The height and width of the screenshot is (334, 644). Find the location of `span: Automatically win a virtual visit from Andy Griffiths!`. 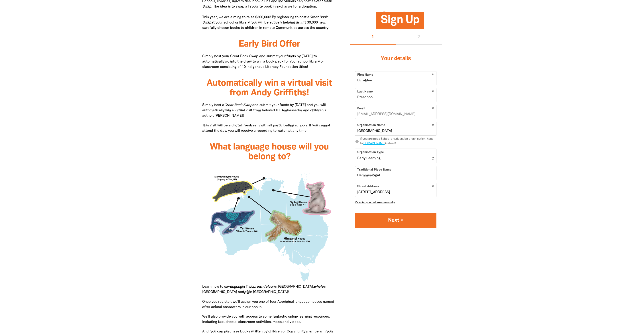

span: Automatically win a virtual visit from Andy Griffiths! is located at coordinates (269, 88).